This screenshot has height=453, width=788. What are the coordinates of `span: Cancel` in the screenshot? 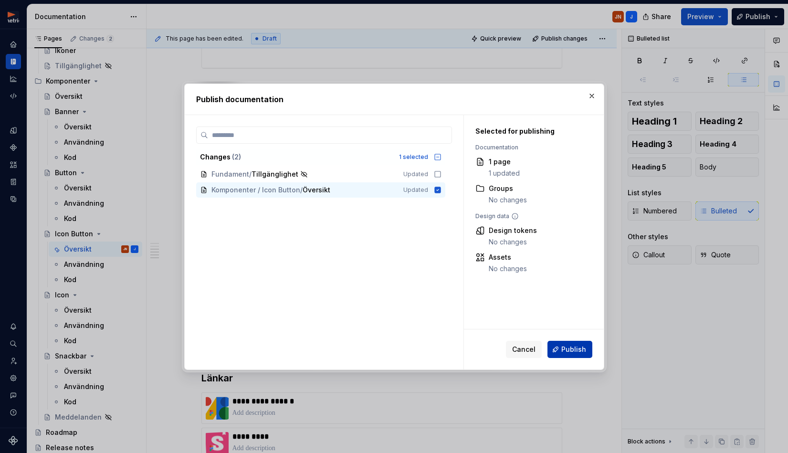 It's located at (523, 349).